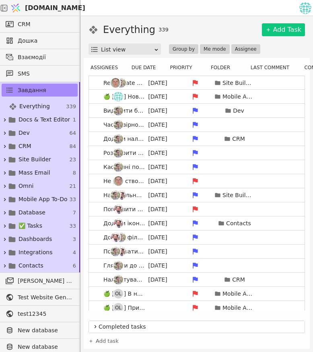  I want to click on span: 3, so click(74, 239).